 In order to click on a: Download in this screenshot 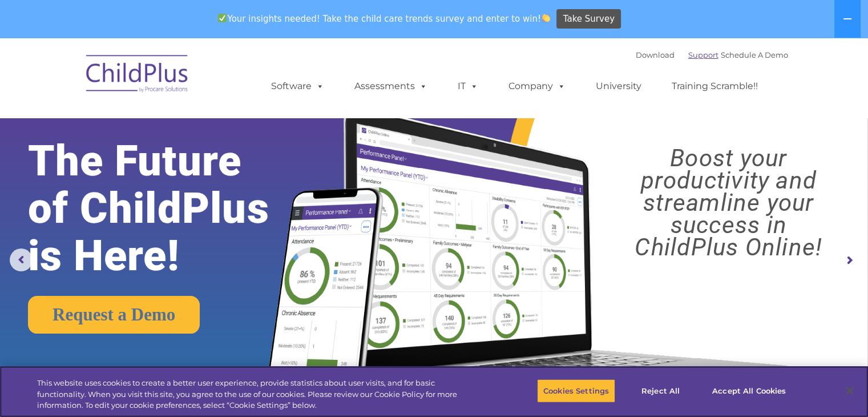, I will do `click(655, 55)`.